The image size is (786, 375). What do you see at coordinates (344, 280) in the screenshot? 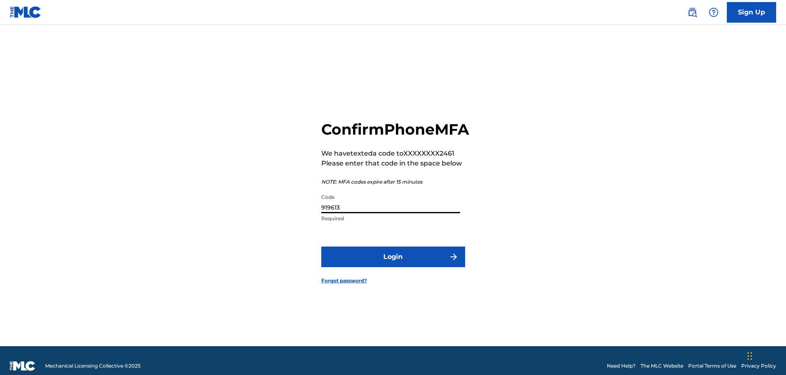
I see `a: Forgot password?` at bounding box center [344, 280].